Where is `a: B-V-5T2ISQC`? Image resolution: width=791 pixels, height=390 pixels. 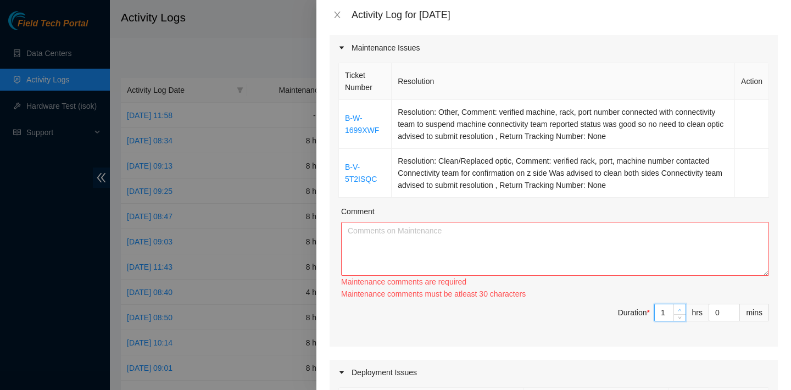
a: B-V-5T2ISQC is located at coordinates (361, 173).